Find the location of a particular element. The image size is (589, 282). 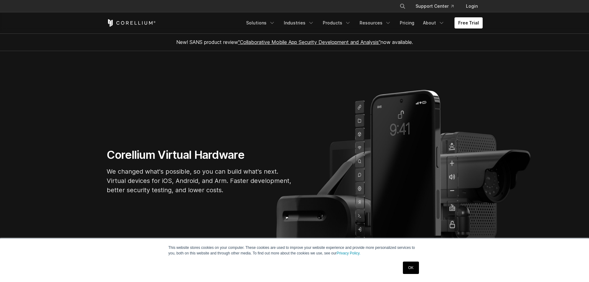

a: Login is located at coordinates (472, 6).